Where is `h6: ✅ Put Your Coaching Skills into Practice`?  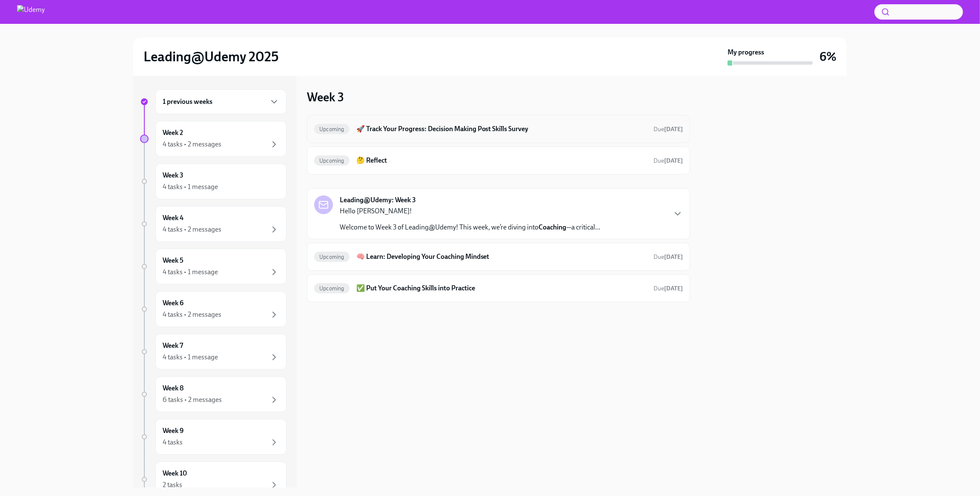
h6: ✅ Put Your Coaching Skills into Practice is located at coordinates (502, 289).